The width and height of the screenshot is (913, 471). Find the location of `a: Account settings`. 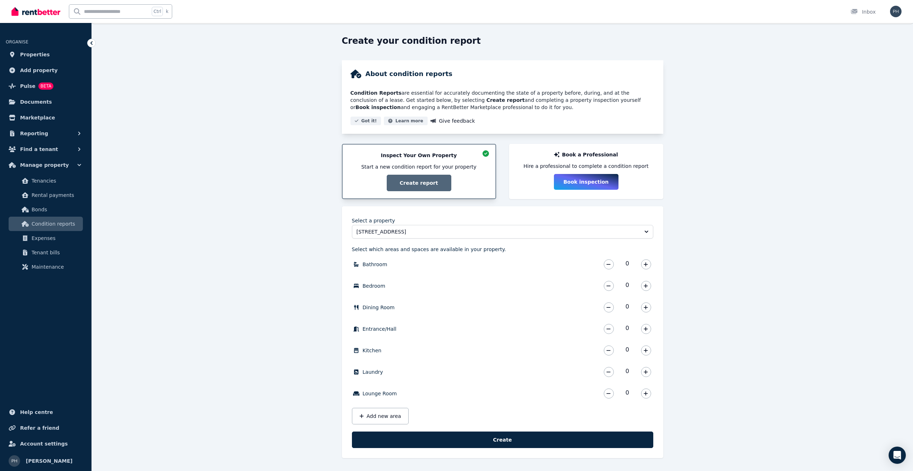

a: Account settings is located at coordinates (46, 444).